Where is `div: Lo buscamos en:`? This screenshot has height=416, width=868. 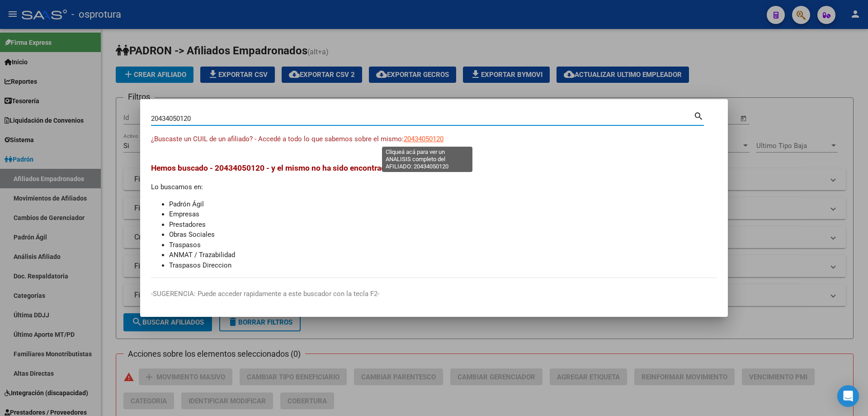
div: Lo buscamos en: is located at coordinates (434, 216).